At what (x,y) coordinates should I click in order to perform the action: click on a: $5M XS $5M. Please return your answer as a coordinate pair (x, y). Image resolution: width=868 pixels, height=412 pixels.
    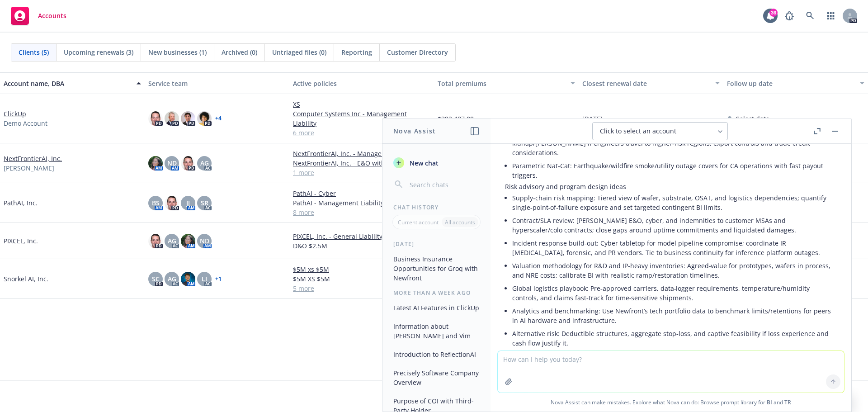
    Looking at the image, I should click on (362, 278).